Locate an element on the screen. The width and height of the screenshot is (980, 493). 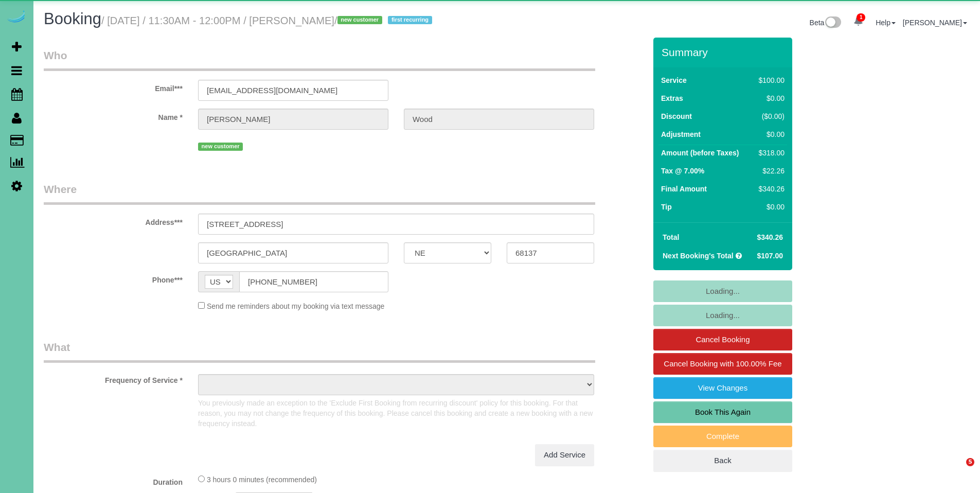
span: $340.26 is located at coordinates (769, 237).